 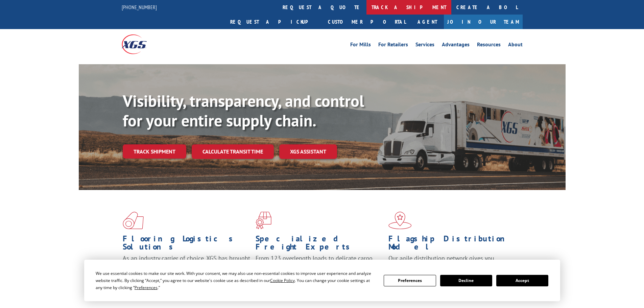 What do you see at coordinates (186, 266) in the screenshot?
I see `span: As an industry carrier of choice, XGS has brought innovation and dedication to flooring logistics...` at bounding box center [186, 266].